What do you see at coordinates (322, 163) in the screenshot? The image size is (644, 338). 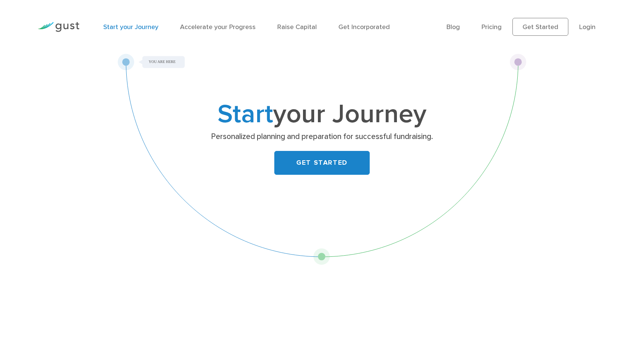 I see `a: GET STARTED` at bounding box center [322, 163].